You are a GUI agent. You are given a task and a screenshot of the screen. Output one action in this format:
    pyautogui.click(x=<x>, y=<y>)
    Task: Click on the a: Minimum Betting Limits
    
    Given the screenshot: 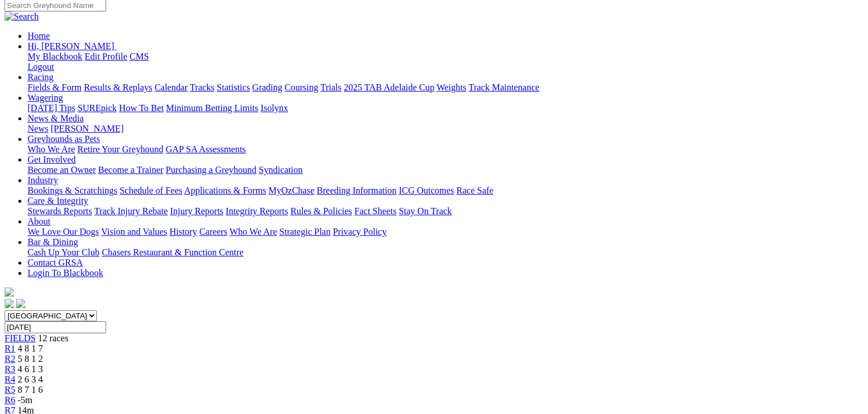 What is the action you would take?
    pyautogui.click(x=211, y=107)
    